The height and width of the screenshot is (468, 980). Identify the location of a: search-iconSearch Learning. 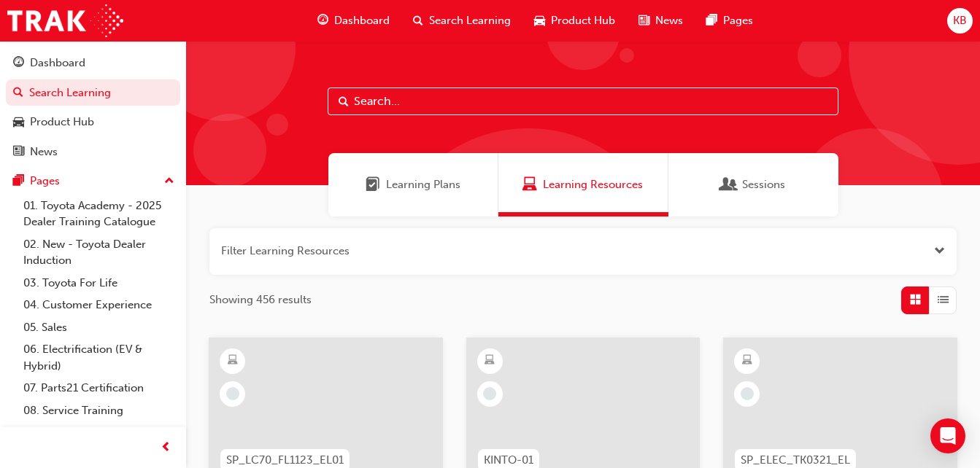
(462, 20).